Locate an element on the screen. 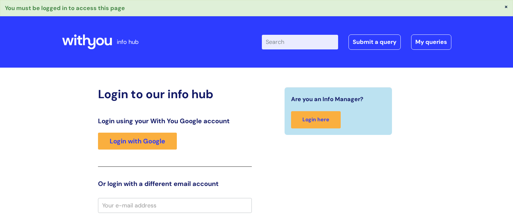  a: My queries is located at coordinates (431, 42).